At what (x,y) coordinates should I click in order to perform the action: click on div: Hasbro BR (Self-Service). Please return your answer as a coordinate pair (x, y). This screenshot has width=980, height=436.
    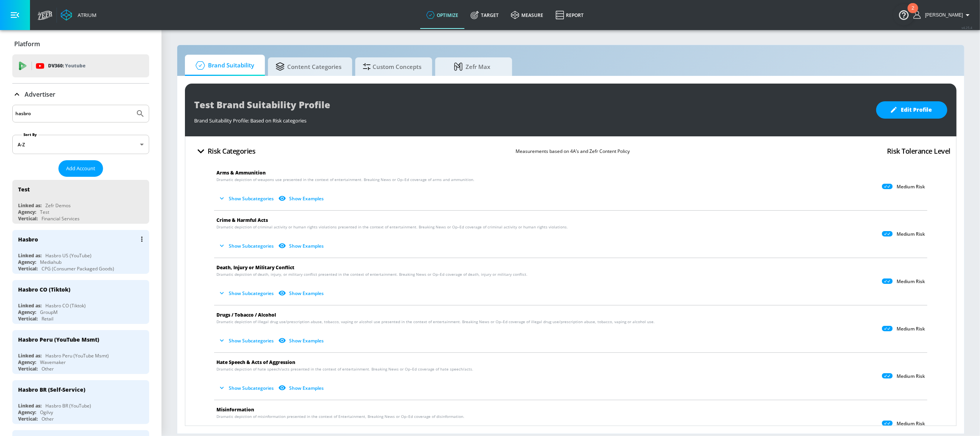
    Looking at the image, I should click on (51, 389).